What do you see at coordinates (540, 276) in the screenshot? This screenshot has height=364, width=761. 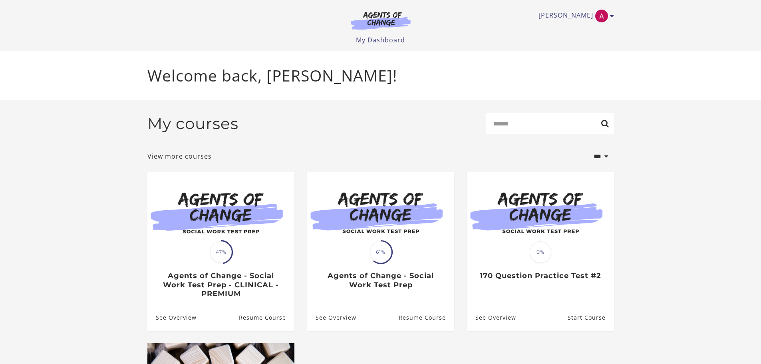 I see `h3: 170 Question Practice Test #2` at bounding box center [540, 276].